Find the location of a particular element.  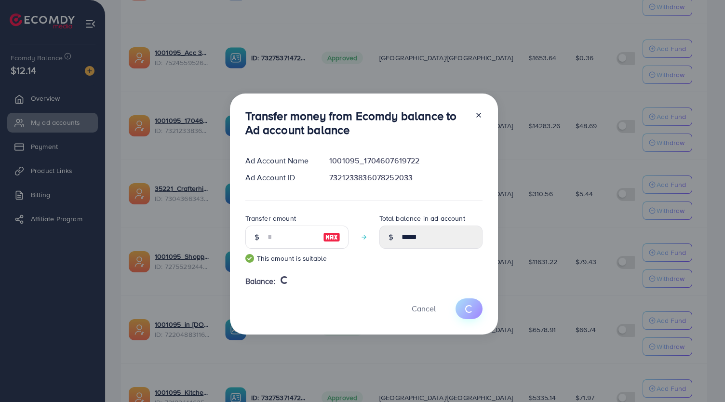

h3: Transfer money from Ecomdy balance to Ad account balance is located at coordinates (356, 123).